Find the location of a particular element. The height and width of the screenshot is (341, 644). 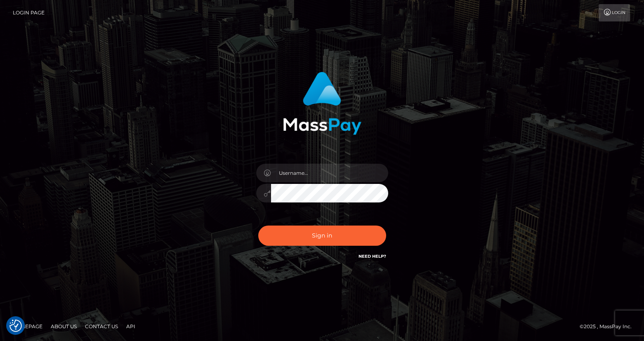

img: Revisit consent button is located at coordinates (16, 326).